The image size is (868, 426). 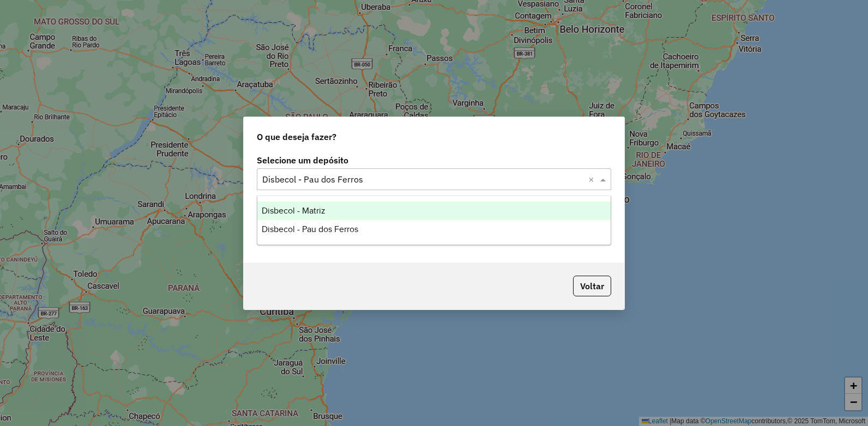 What do you see at coordinates (592, 286) in the screenshot?
I see `button: Voltar` at bounding box center [592, 286].